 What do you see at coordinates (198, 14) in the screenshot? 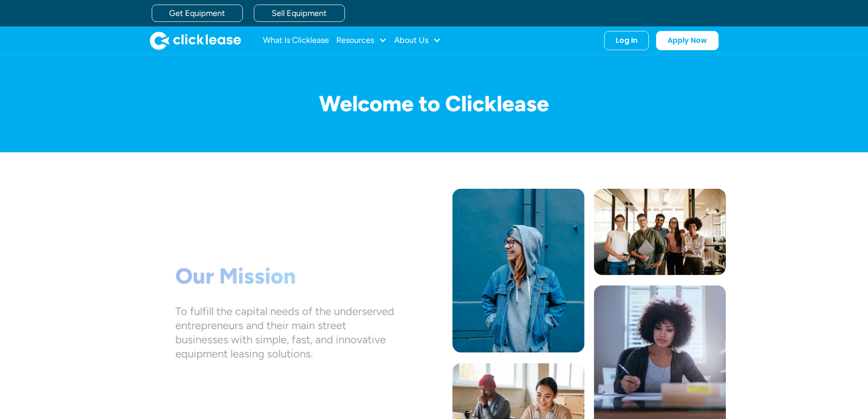
I see `a: Get Equipment` at bounding box center [198, 14].